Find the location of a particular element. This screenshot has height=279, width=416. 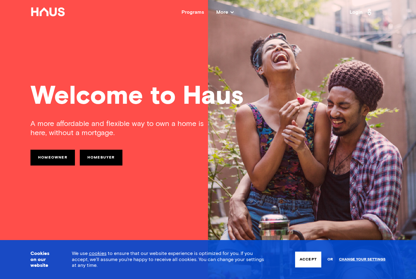

span: We use to ensure that our website experience is optimized for you. If you accept, we’ll assume yo... is located at coordinates (168, 259).